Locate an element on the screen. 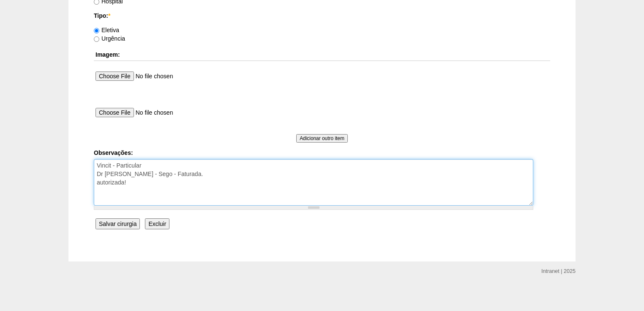 This screenshot has height=311, width=644. input: Adicionar outro item is located at coordinates (322, 139).